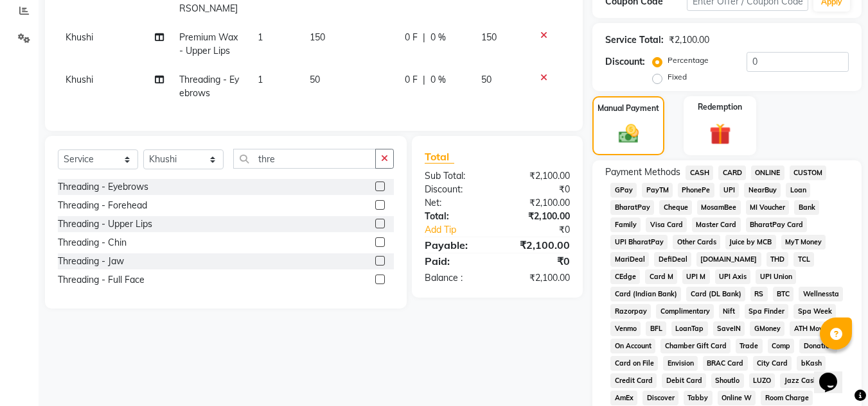 The image size is (868, 406). Describe the element at coordinates (699, 172) in the screenshot. I see `span: CASH` at that location.